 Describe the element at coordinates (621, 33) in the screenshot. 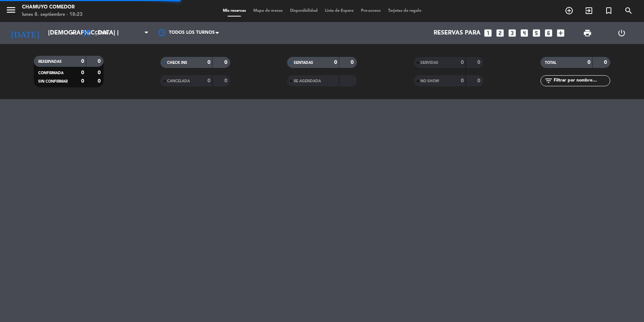

I see `div: LOG OUT` at that location.